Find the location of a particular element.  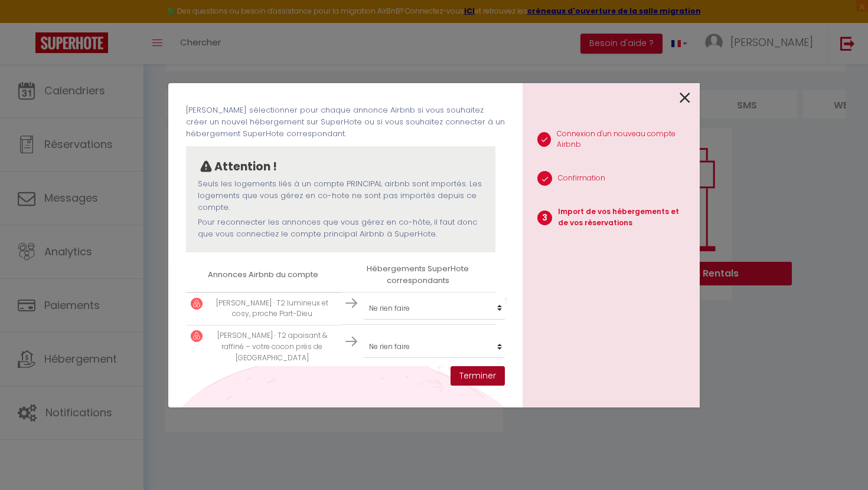

p: Connexion d'un nouveau compte Airbnb is located at coordinates (623, 140).